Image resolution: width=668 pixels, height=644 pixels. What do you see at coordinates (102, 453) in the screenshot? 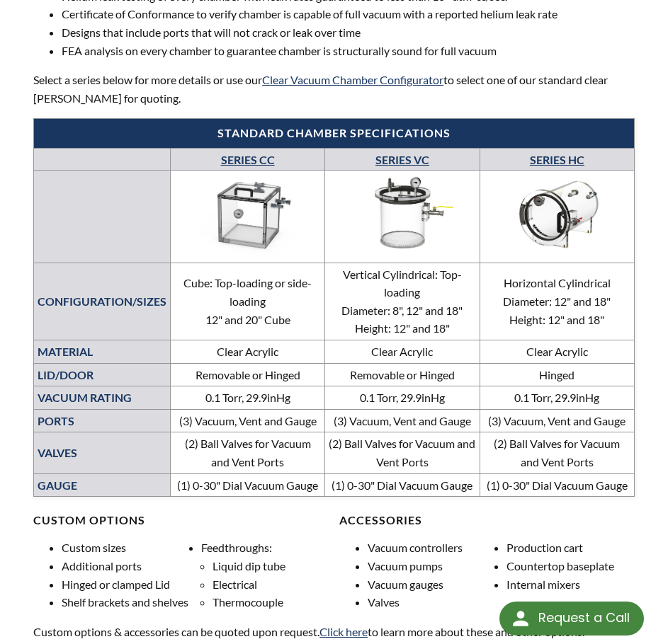
I see `td: VALVES` at bounding box center [102, 453].